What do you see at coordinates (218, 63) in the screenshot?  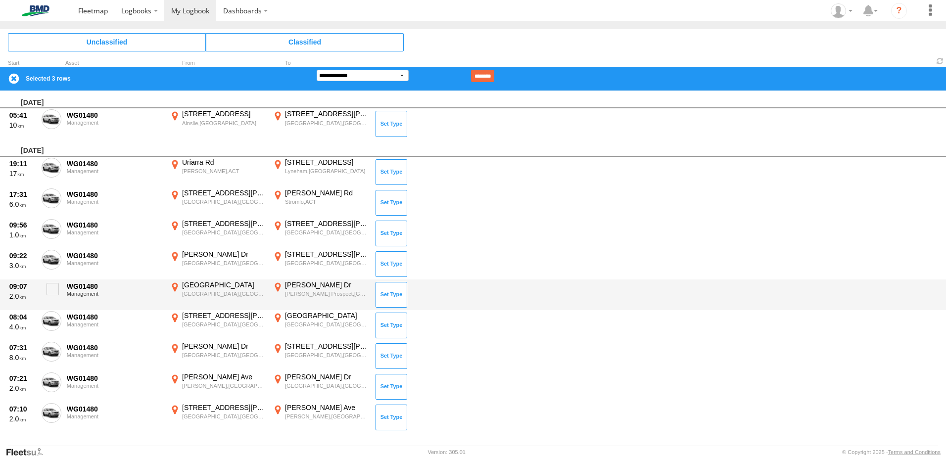 I see `div: From` at bounding box center [218, 63].